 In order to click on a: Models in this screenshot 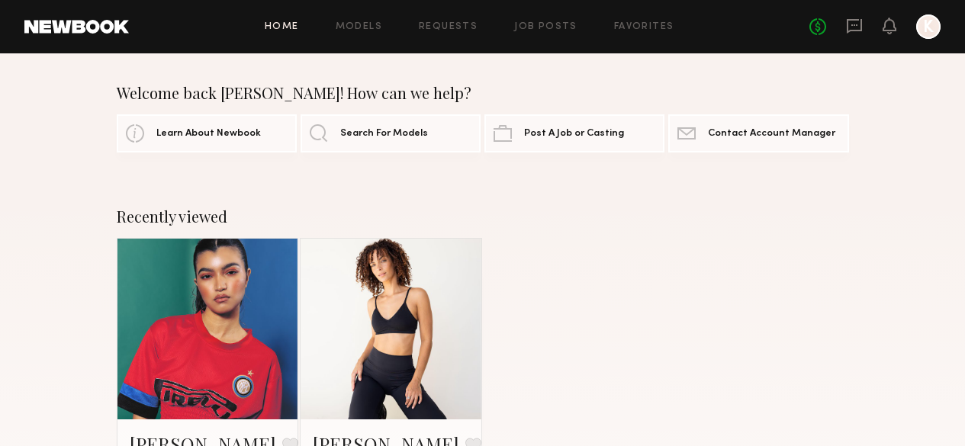, I will do `click(359, 27)`.